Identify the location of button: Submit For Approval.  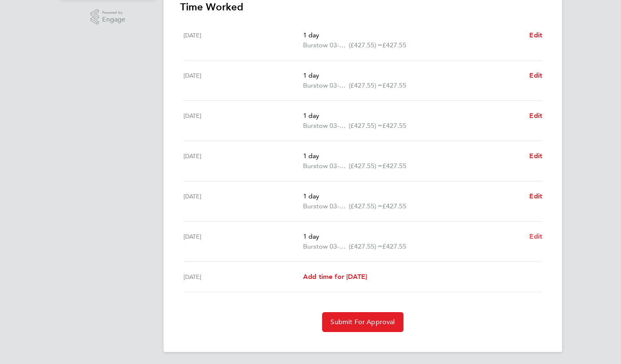
(362, 322).